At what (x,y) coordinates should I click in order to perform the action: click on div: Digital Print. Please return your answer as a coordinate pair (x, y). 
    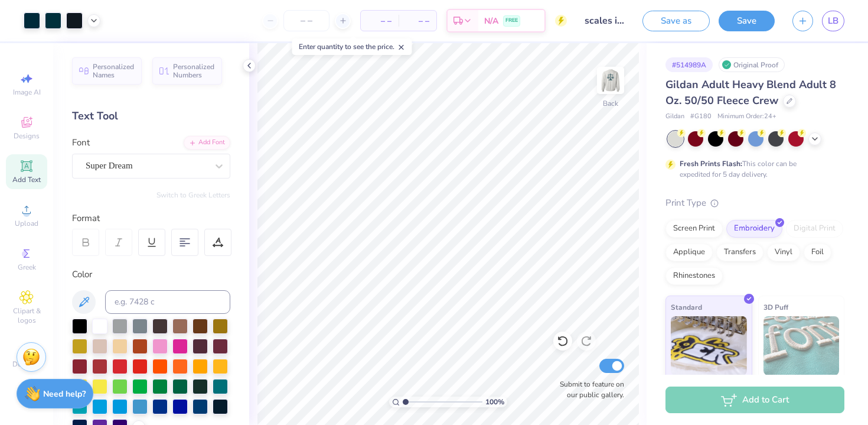
    Looking at the image, I should click on (815, 229).